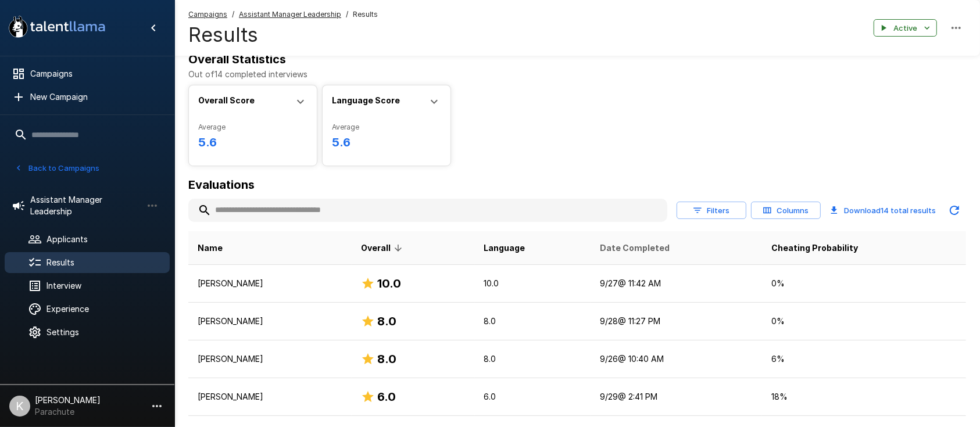 Image resolution: width=980 pixels, height=427 pixels. I want to click on b: Overall Score, so click(226, 100).